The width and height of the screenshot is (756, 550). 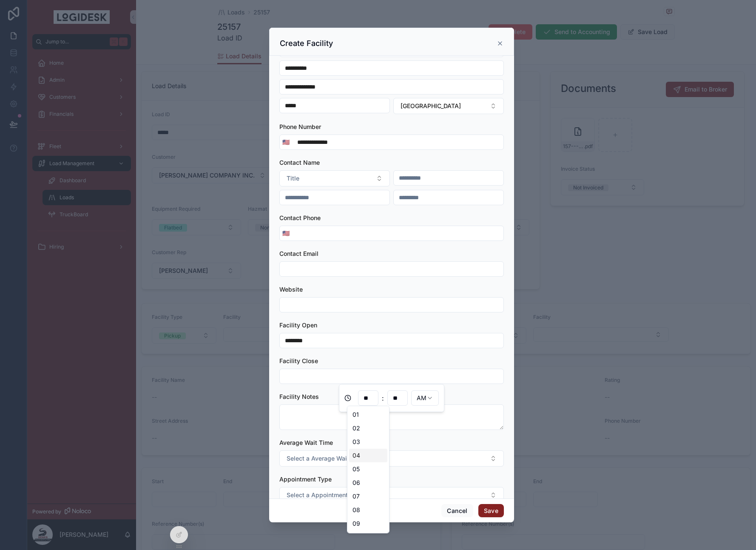 What do you see at coordinates (325, 495) in the screenshot?
I see `span: Select a Appointment Type` at bounding box center [325, 495].